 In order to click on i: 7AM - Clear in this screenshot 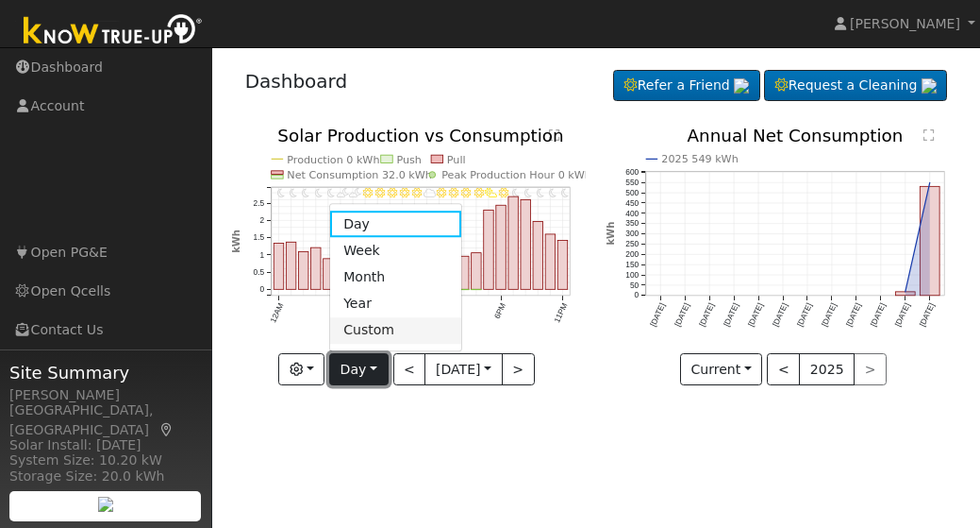, I will do `click(368, 193)`.